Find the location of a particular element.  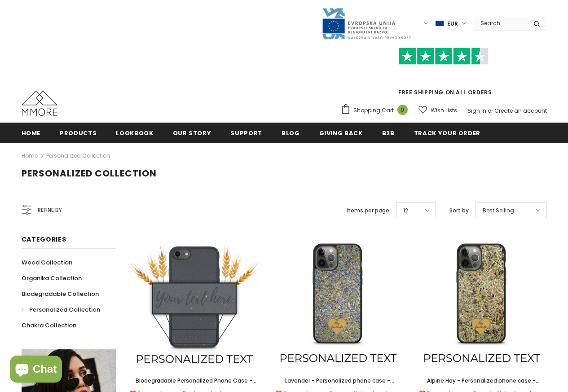

a: Our Story is located at coordinates (192, 133).